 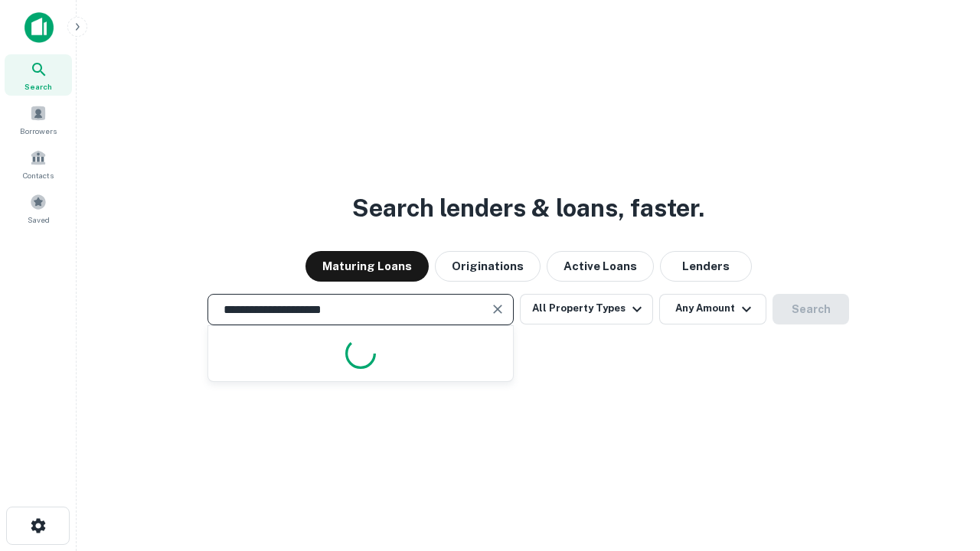 What do you see at coordinates (528, 208) in the screenshot?
I see `h3: Search lenders & loans, faster.` at bounding box center [528, 208].